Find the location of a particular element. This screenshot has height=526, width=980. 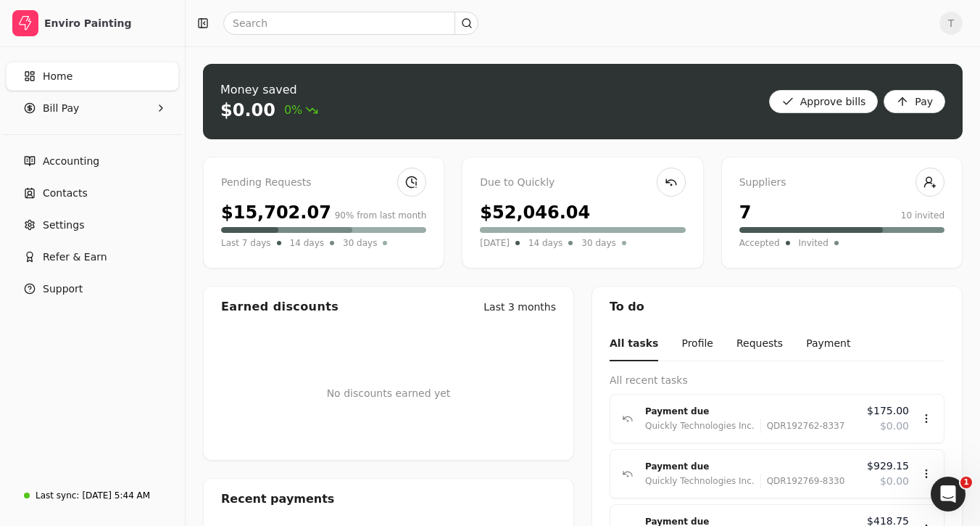

div: $0.00 is located at coordinates (248, 110).